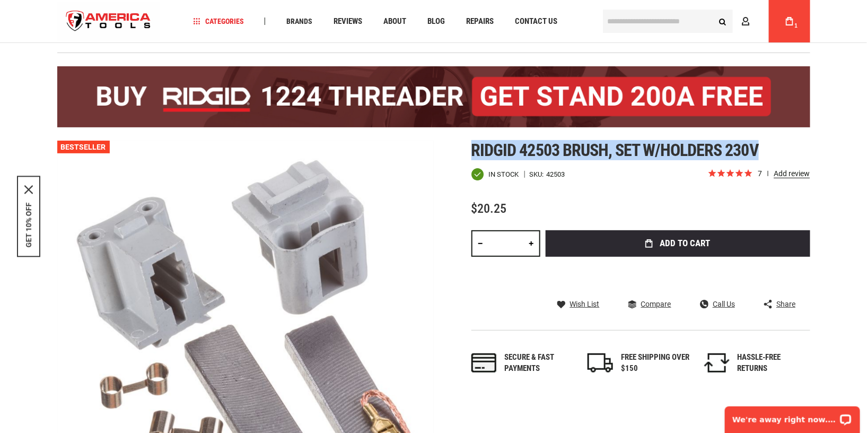  What do you see at coordinates (768, 173) in the screenshot?
I see `span: reviews` at bounding box center [768, 173].